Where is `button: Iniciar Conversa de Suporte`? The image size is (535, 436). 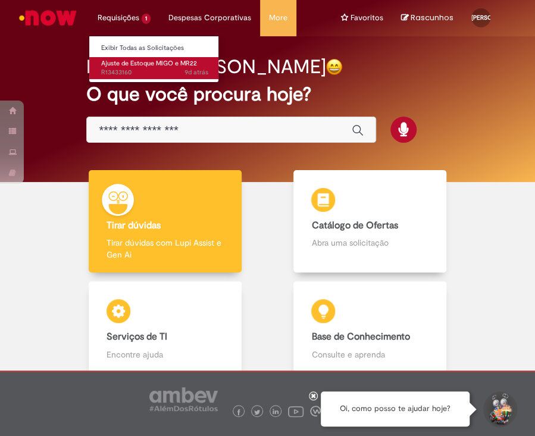 button: Iniciar Conversa de Suporte is located at coordinates (499, 409).